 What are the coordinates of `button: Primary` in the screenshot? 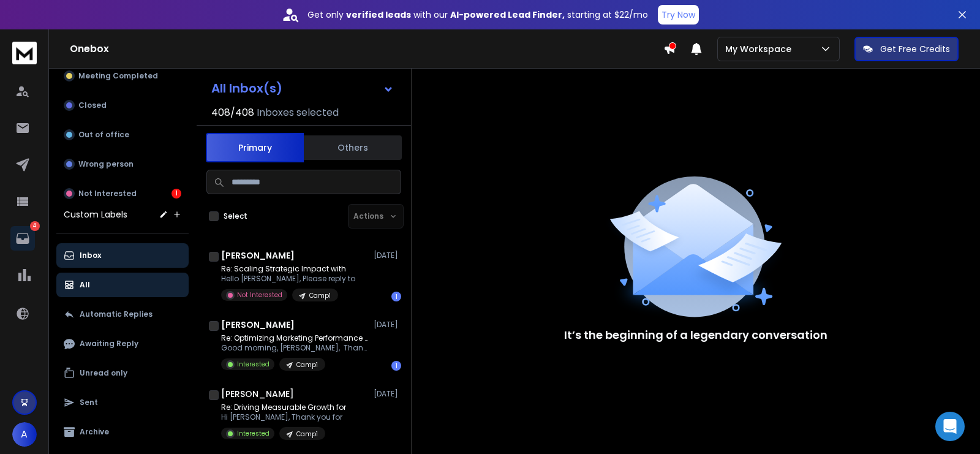 It's located at (255, 148).